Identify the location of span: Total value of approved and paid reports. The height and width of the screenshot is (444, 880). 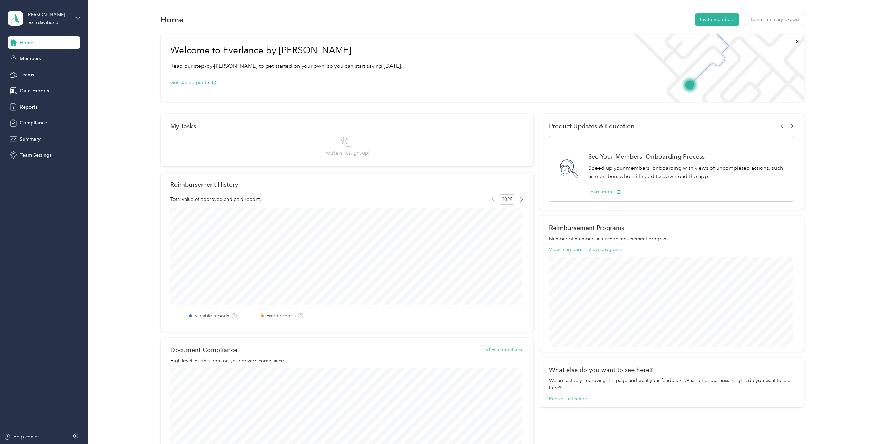
(215, 199).